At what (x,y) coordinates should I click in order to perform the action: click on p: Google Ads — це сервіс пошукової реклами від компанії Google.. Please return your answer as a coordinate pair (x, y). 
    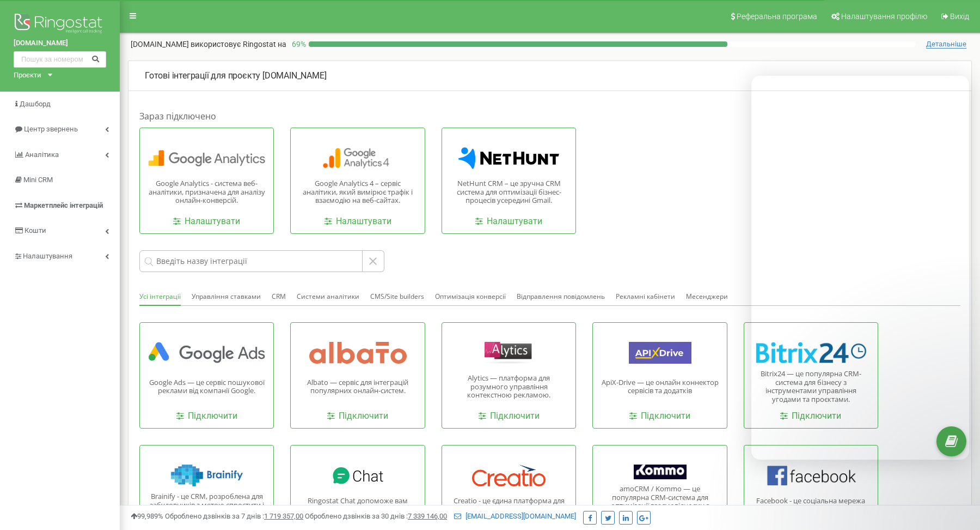
    Looking at the image, I should click on (206, 386).